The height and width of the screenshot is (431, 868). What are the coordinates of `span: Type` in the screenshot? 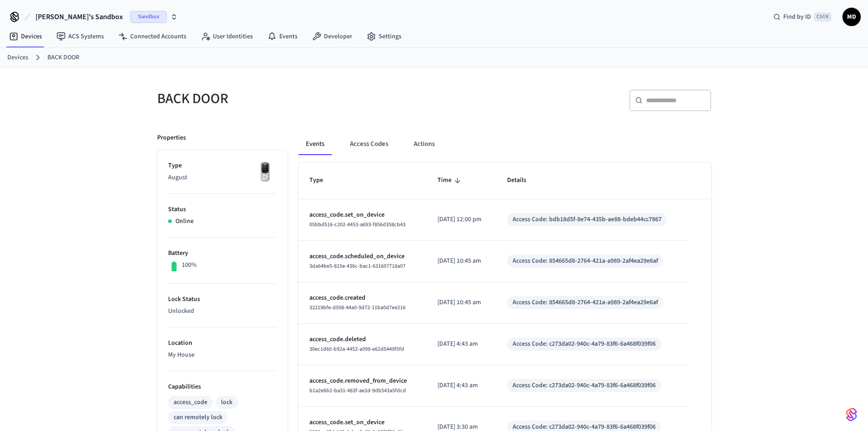 It's located at (322, 180).